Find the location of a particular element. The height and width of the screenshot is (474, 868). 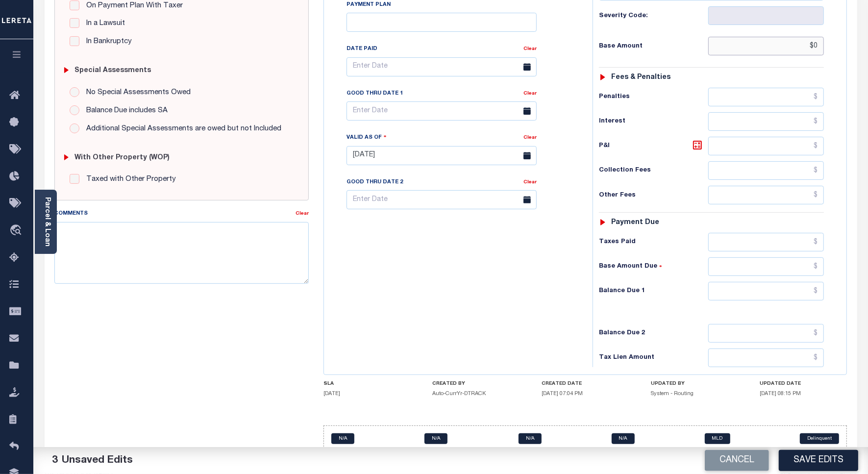

h6: Taxes Paid is located at coordinates (654, 242).